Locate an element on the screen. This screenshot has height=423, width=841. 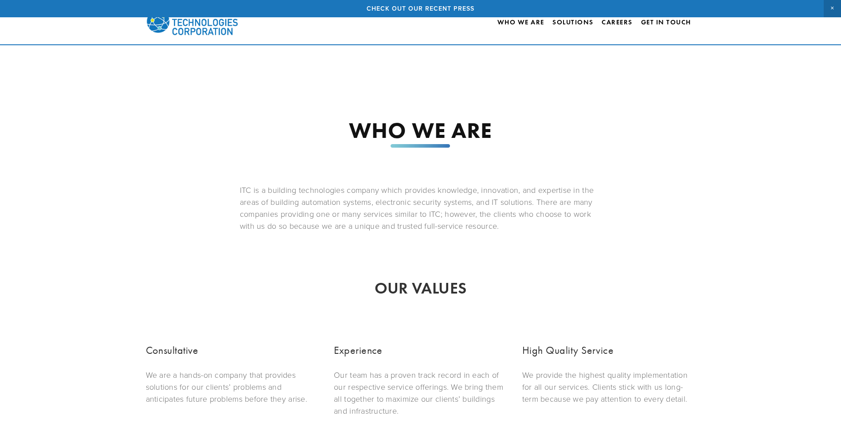
h2: OUR VALUES is located at coordinates (420, 288).